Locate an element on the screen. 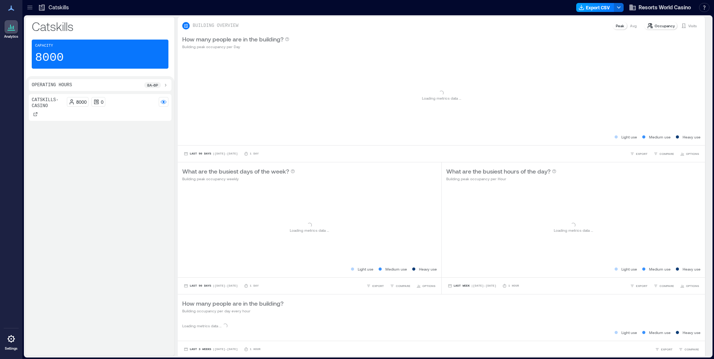  a: Analytics is located at coordinates (11, 29).